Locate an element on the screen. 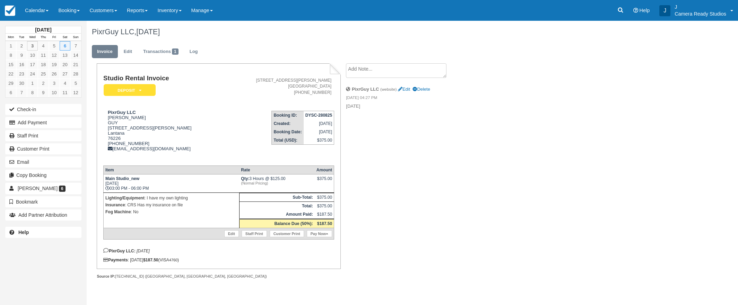 This screenshot has height=305, width=738. a: 29 is located at coordinates (11, 83).